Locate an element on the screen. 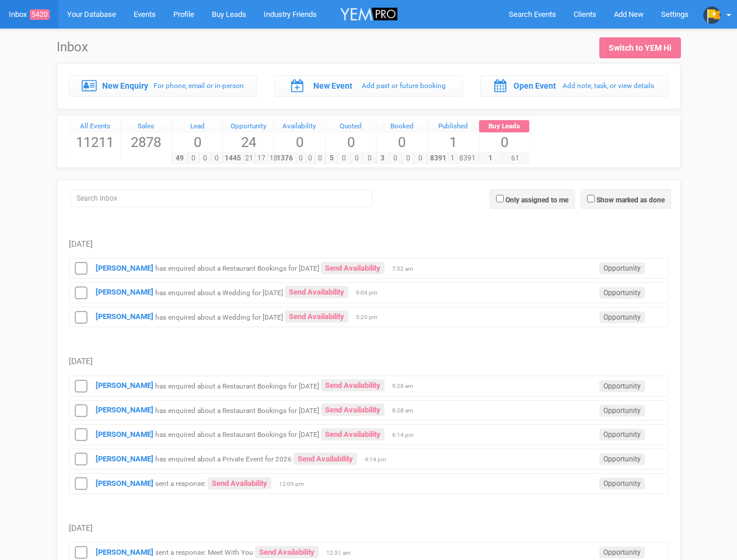  a: Switch to YEM Hi is located at coordinates (640, 47).